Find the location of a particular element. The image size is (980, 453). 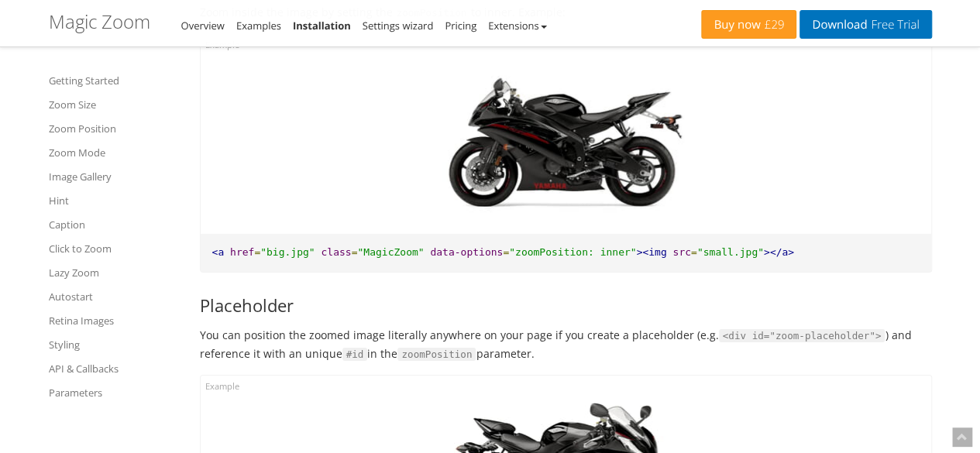

span: ></a> is located at coordinates (778, 251).